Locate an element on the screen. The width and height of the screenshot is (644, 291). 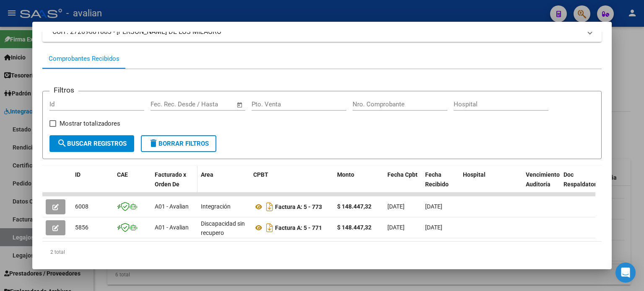
div: Comprobantes Recibidos is located at coordinates (84, 59).